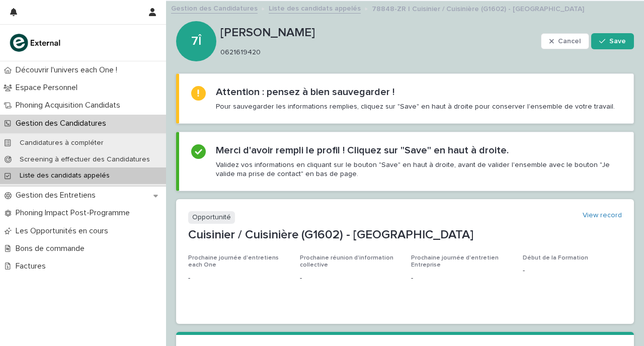 This screenshot has width=644, height=346. What do you see at coordinates (363, 150) in the screenshot?
I see `h2: Merci d'avoir rempli le profil ! Cliquez sur "Save" en haut à droite.` at bounding box center [363, 150].